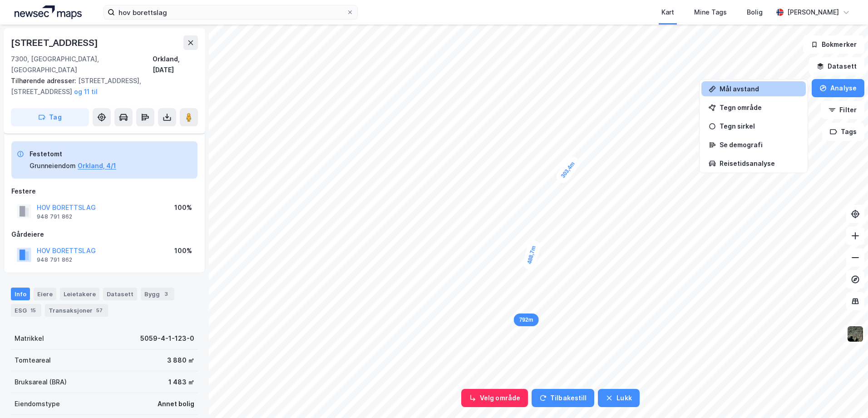 The width and height of the screenshot is (868, 418). I want to click on button: Datasett, so click(836, 67).